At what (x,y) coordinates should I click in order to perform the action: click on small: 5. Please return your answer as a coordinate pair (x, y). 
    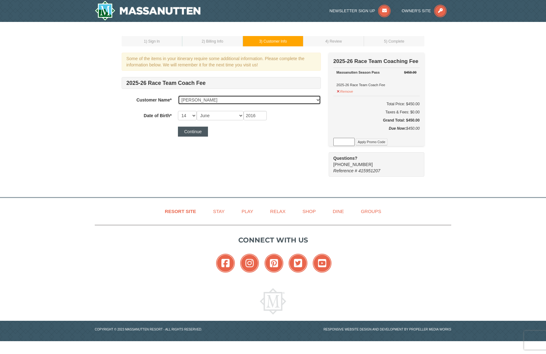
    Looking at the image, I should click on (394, 41).